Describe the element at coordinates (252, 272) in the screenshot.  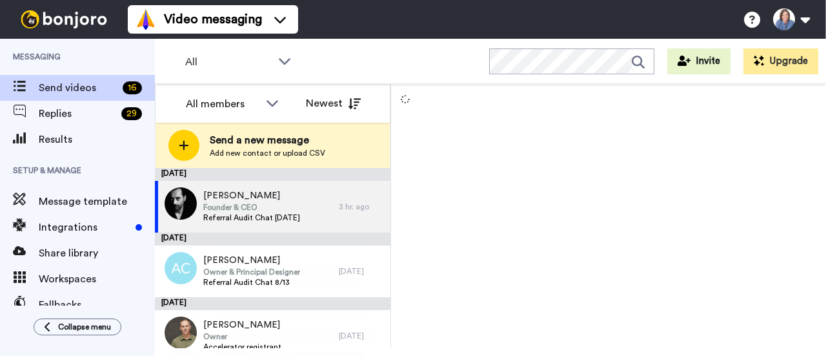
I see `span: Owner & Principal Designer` at that location.